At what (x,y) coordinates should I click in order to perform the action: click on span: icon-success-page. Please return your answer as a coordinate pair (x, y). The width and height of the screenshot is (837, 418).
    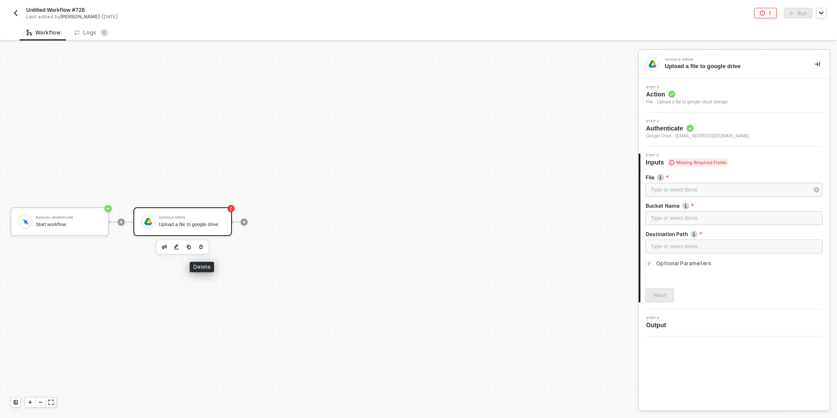
    Looking at the image, I should click on (108, 208).